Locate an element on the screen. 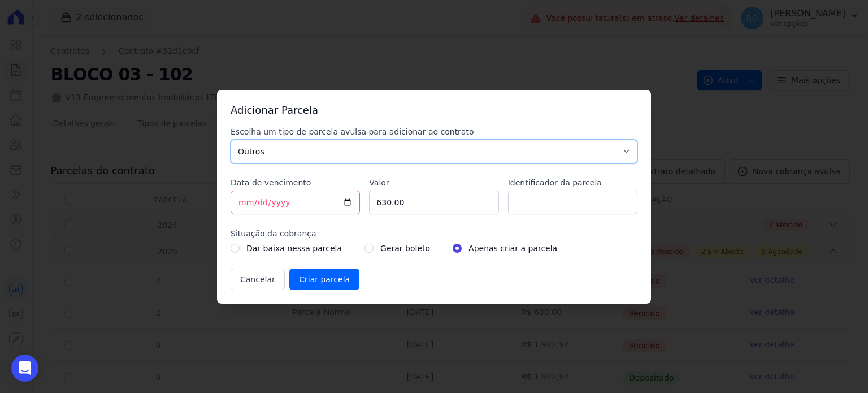  label: Data de vencimento is located at coordinates (295, 182).